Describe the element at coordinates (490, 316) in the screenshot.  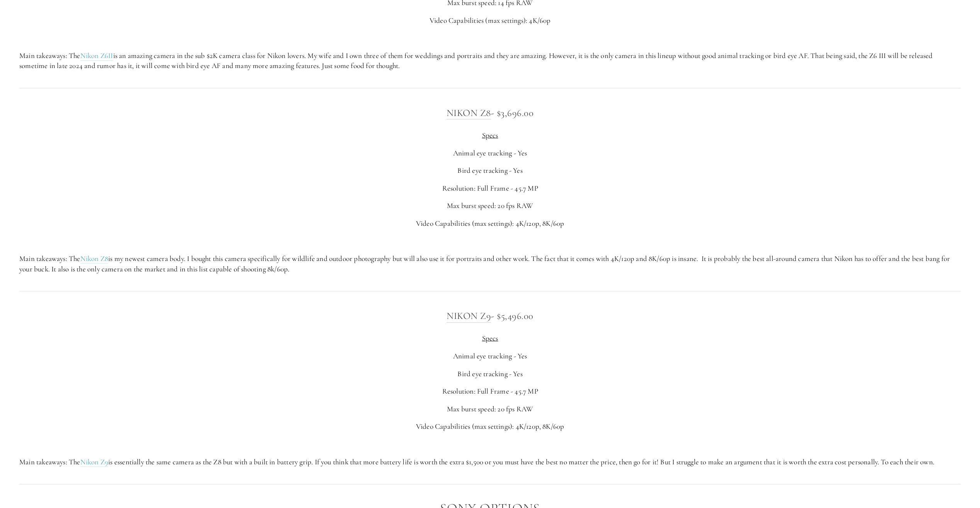
I see `h3: - $5,496.00` at that location.